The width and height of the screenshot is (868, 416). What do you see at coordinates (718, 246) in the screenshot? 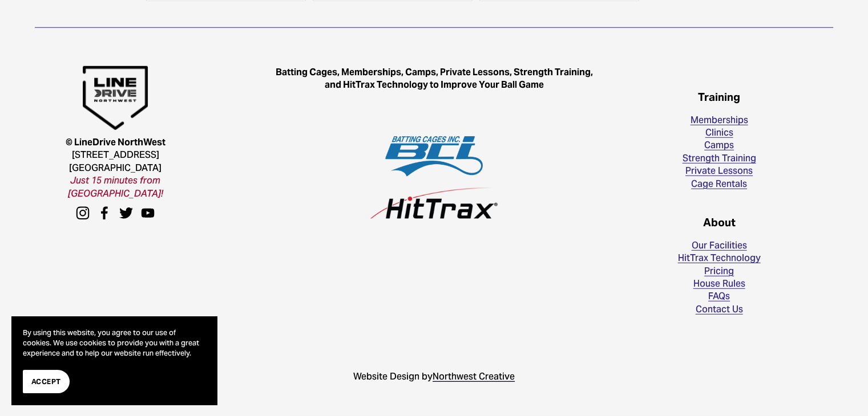
I see `a: Our Facilities` at bounding box center [718, 246].